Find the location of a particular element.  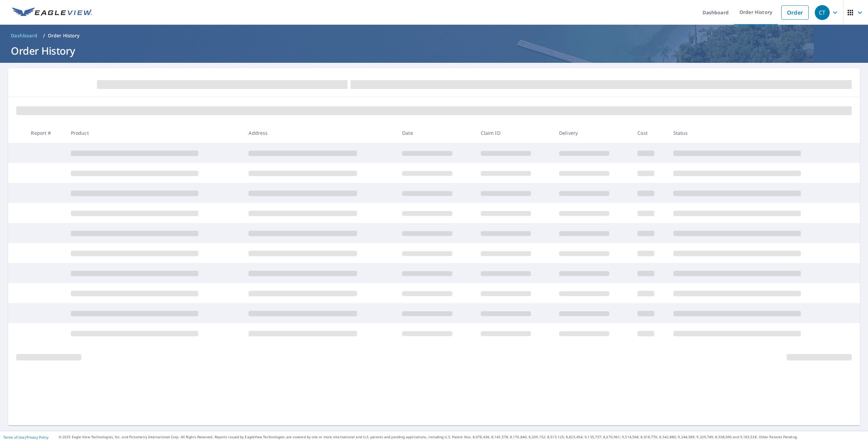

h1: Order History is located at coordinates (434, 51).